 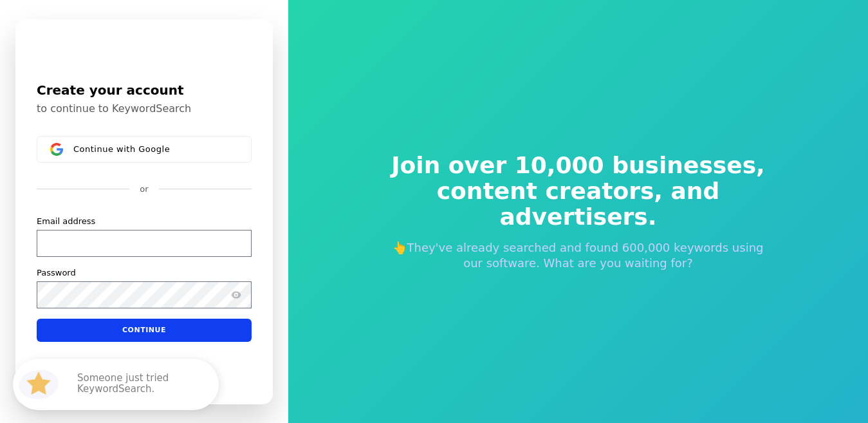 I want to click on h1: Create your account, so click(x=144, y=90).